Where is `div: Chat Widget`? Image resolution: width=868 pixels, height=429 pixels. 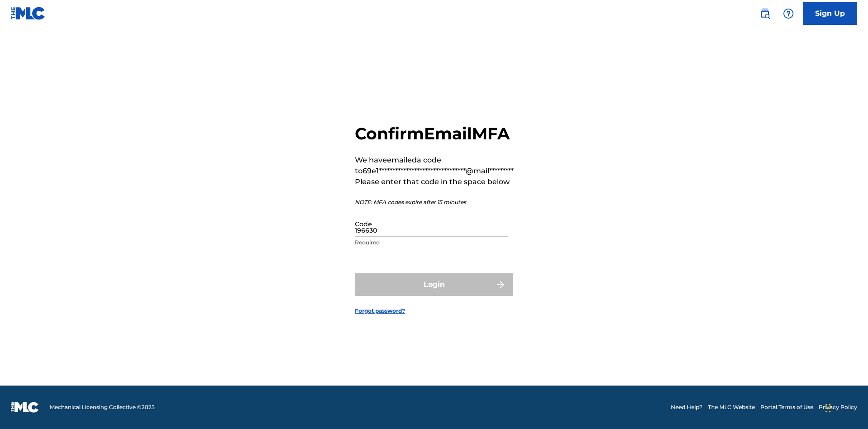 div: Chat Widget is located at coordinates (846, 407).